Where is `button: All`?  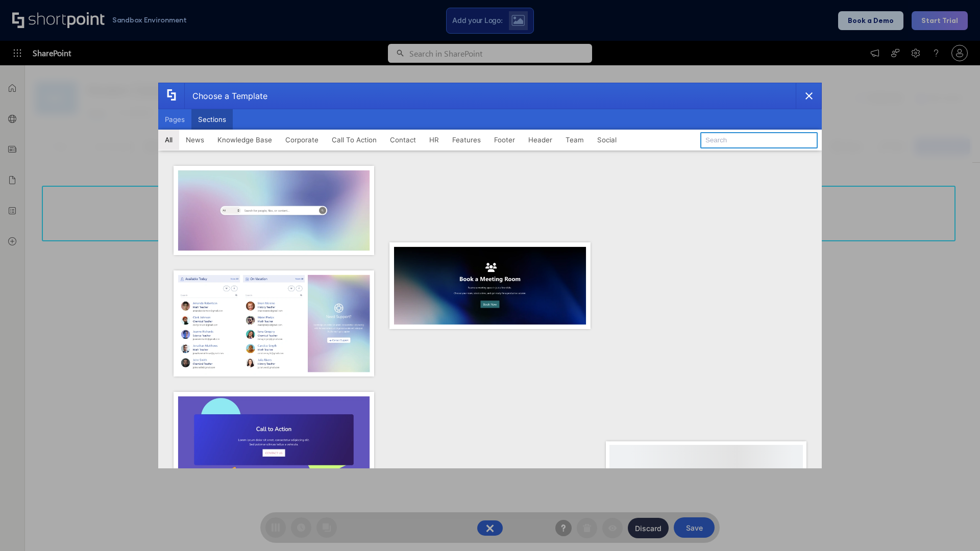
button: All is located at coordinates (168, 140).